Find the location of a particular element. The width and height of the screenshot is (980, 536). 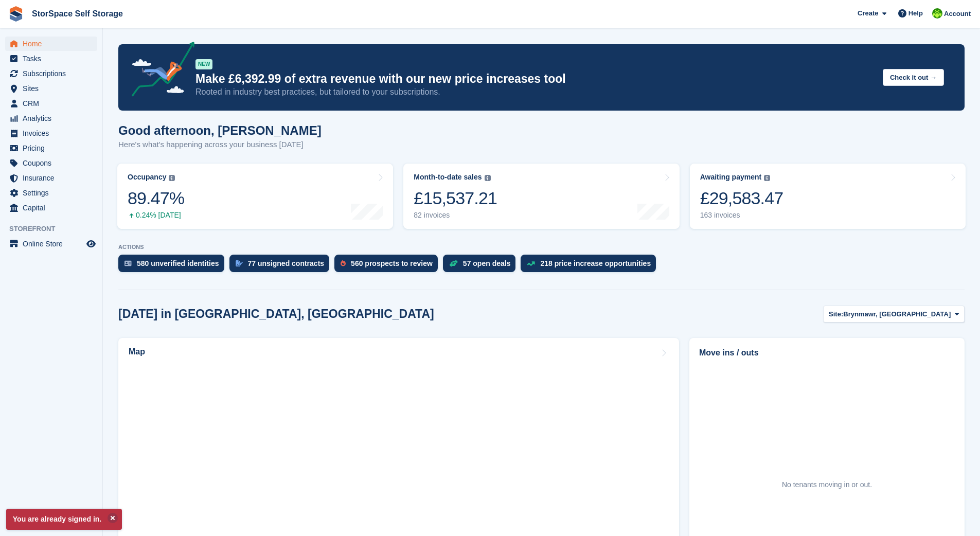

p: You are already signed in. is located at coordinates (64, 519).